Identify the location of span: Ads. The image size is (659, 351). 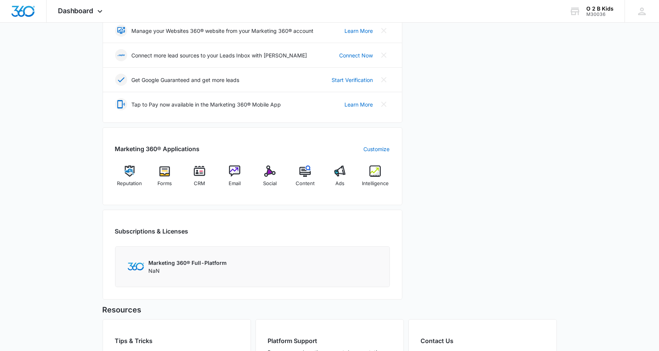
(340, 184).